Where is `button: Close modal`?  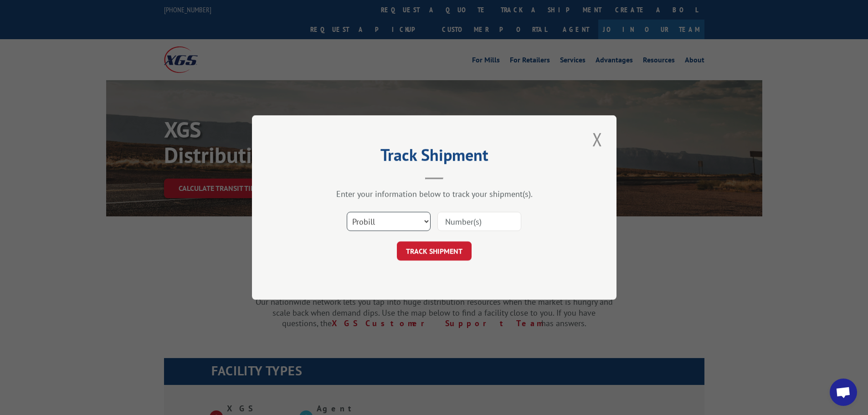
button: Close modal is located at coordinates (598, 139).